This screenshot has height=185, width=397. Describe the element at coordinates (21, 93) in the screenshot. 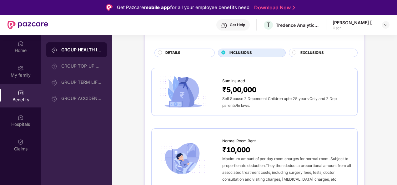

I see `img: svg+xml;base64,PHN2ZyBpZD0iQmVuZWZpdHMiIHhtbG5zPSJodHRwOi8vd3d3LnczLm9yZy8yMDAwL3N2ZyIgd2lkdGg9Ij...` at that location.